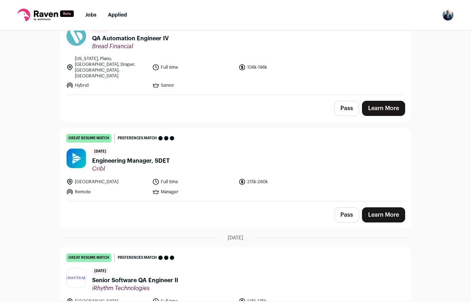  What do you see at coordinates (193, 192) in the screenshot?
I see `li: Manager` at bounding box center [193, 192].